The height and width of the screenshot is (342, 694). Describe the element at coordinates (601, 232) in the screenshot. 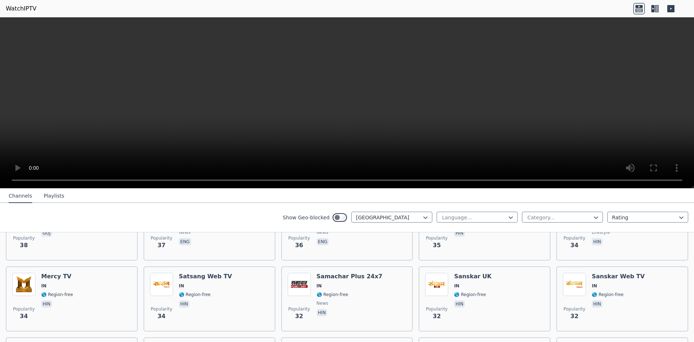

I see `span: lifestyle` at that location.